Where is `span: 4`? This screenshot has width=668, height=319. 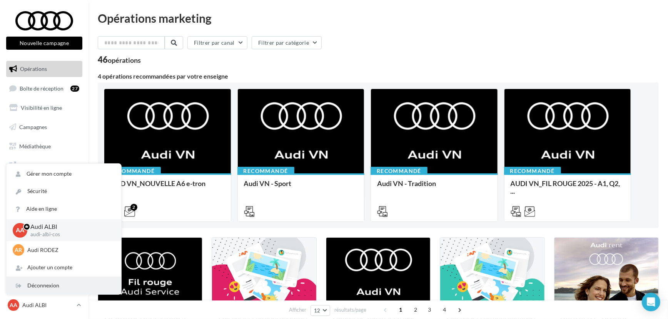
span: 4 is located at coordinates (445, 309).